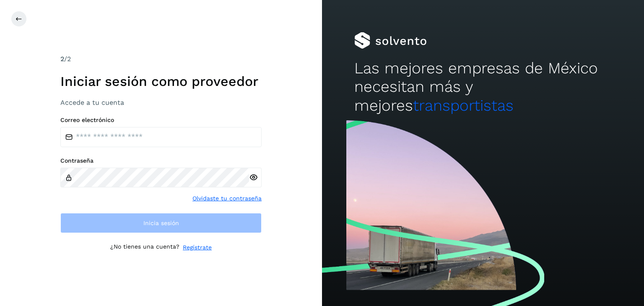  Describe the element at coordinates (463, 105) in the screenshot. I see `span: transportistas` at that location.